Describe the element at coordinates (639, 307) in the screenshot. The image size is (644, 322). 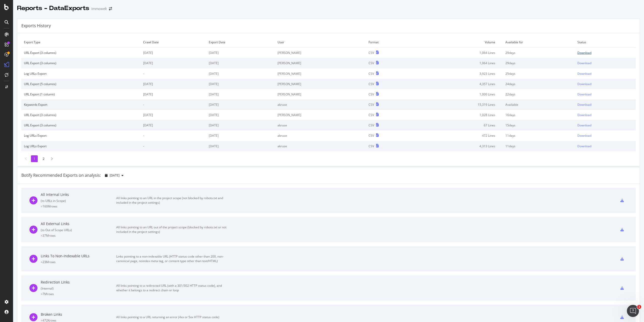
I see `span: 1` at that location.